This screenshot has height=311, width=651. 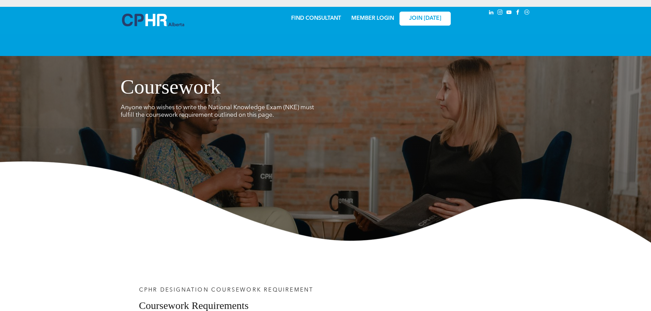 I want to click on span: Coursework, so click(x=170, y=87).